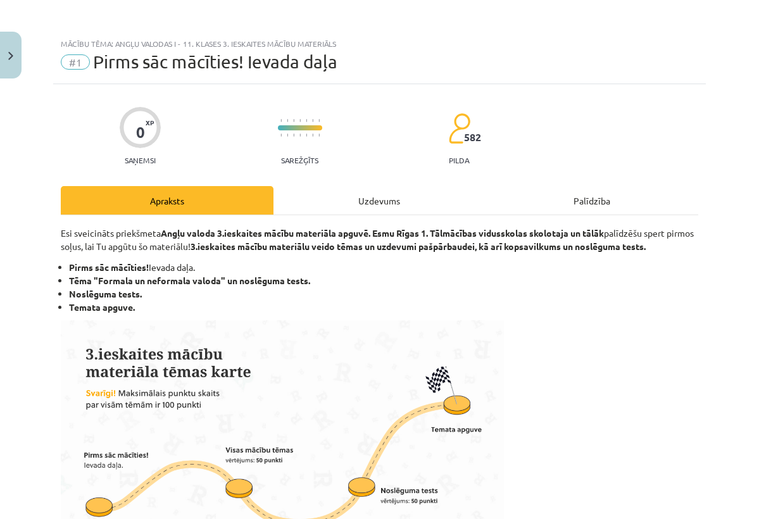 The image size is (759, 519). I want to click on strong: Noslēguma tests., so click(105, 294).